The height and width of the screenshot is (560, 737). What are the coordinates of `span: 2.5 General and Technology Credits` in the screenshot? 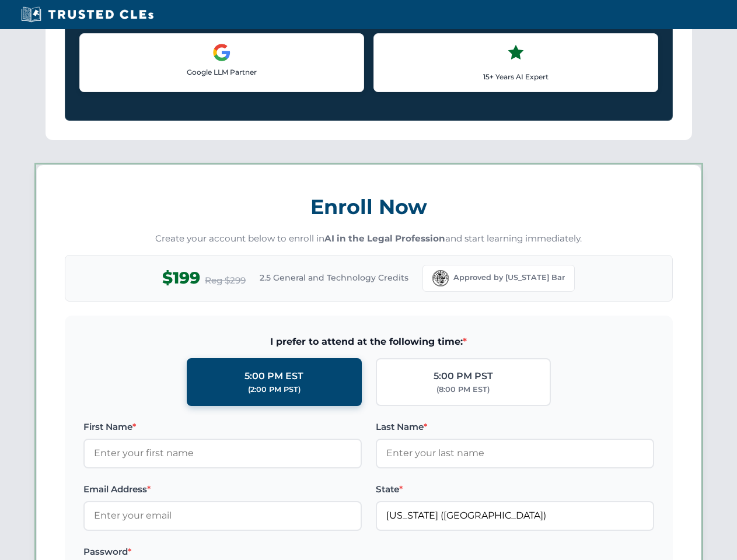 It's located at (334, 278).